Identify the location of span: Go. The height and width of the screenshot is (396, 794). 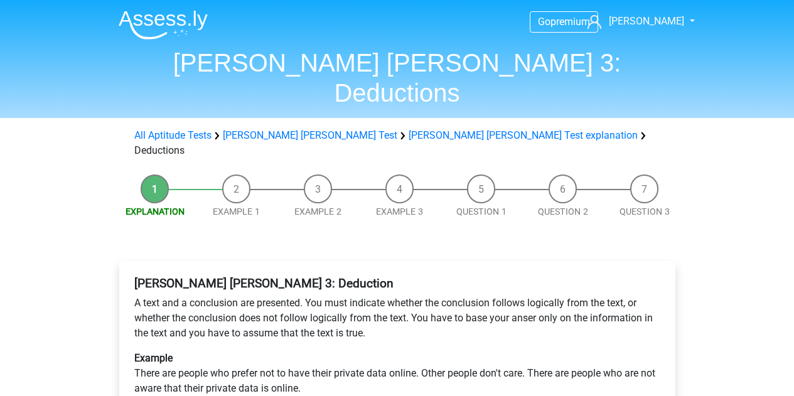
(544, 21).